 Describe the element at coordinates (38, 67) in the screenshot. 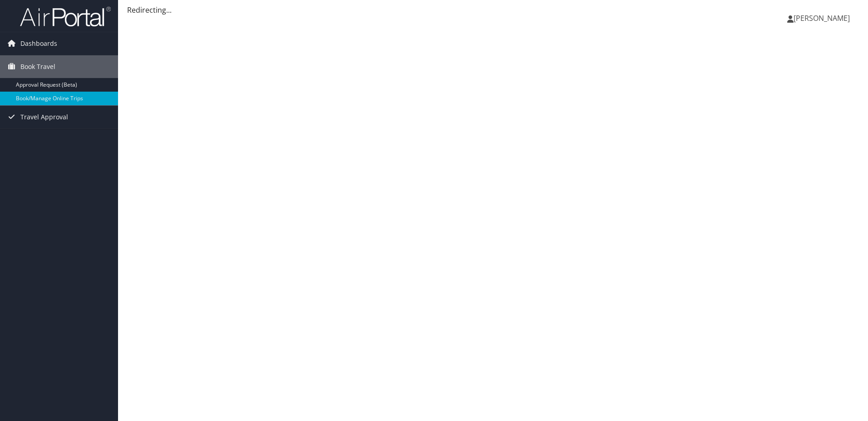

I see `span: Book Travel` at that location.